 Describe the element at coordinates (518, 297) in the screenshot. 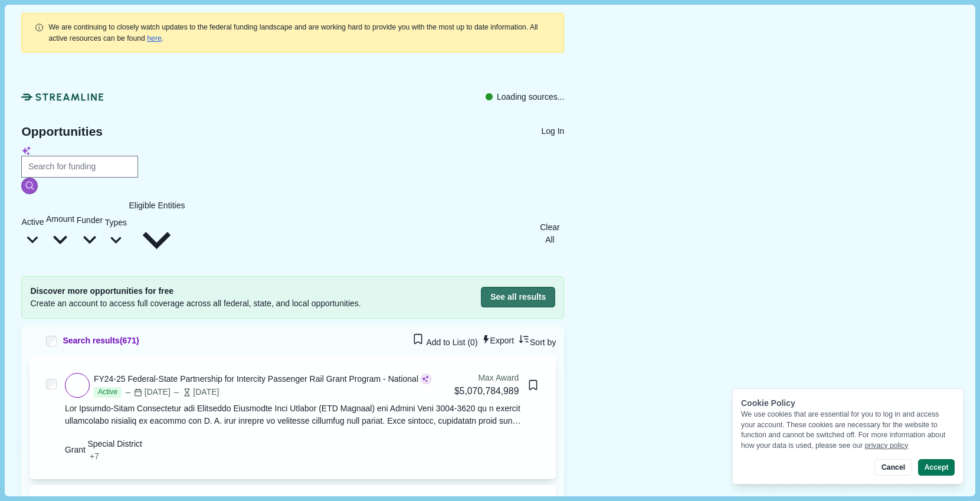

I see `button: See all results` at that location.